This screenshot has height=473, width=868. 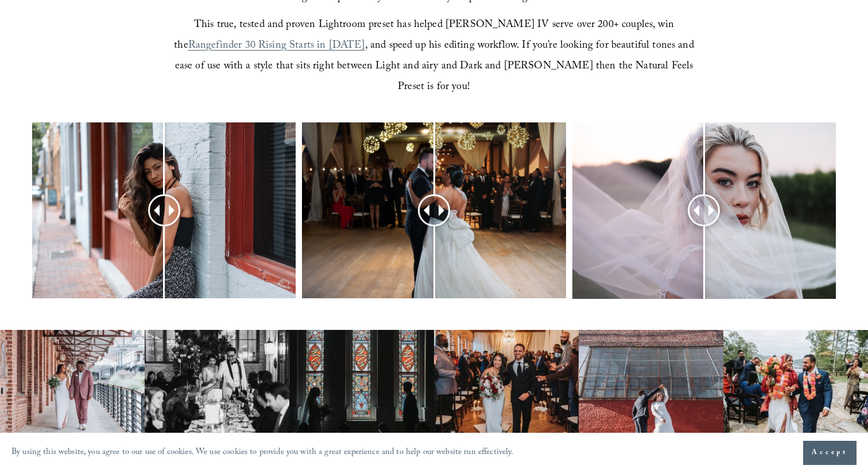 What do you see at coordinates (507, 384) in the screenshot?
I see `img: Rustic Raleigh wedding venue couple down the aisle` at bounding box center [507, 384].